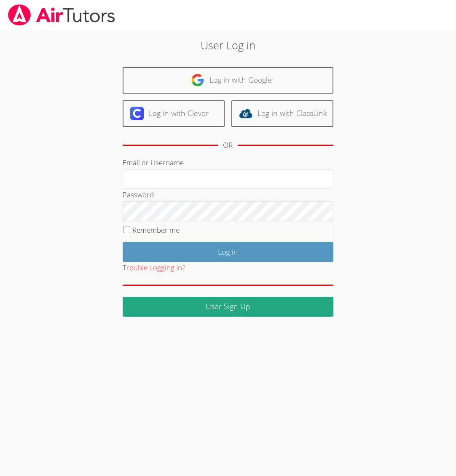 The width and height of the screenshot is (456, 476). I want to click on img: google-logo-50288ca7cdecda66e5e0955fdab243c47b7ad437acaf1139b6f446037453330a.svg, so click(197, 80).